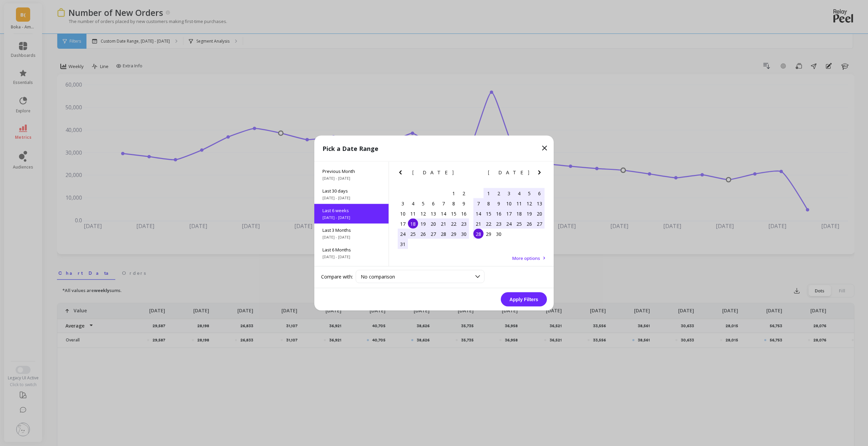  Describe the element at coordinates (351, 171) in the screenshot. I see `span: Previous Month` at that location.